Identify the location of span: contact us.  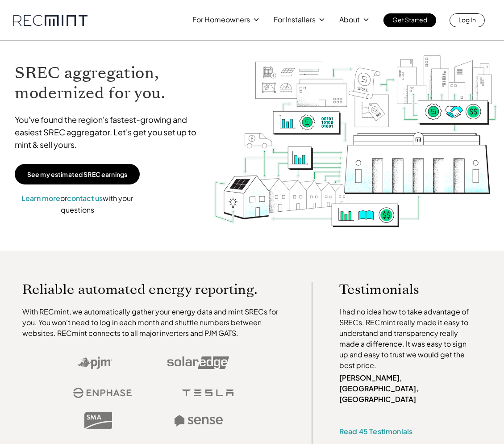
(85, 198).